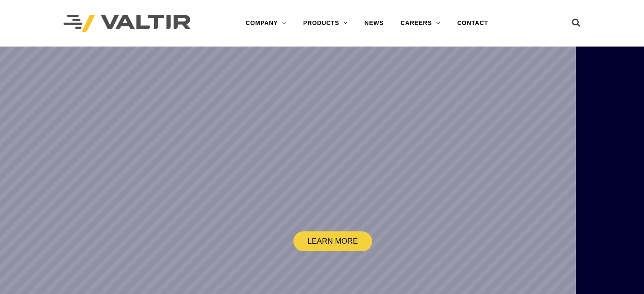  Describe the element at coordinates (472, 24) in the screenshot. I see `a: CONTACT` at that location.